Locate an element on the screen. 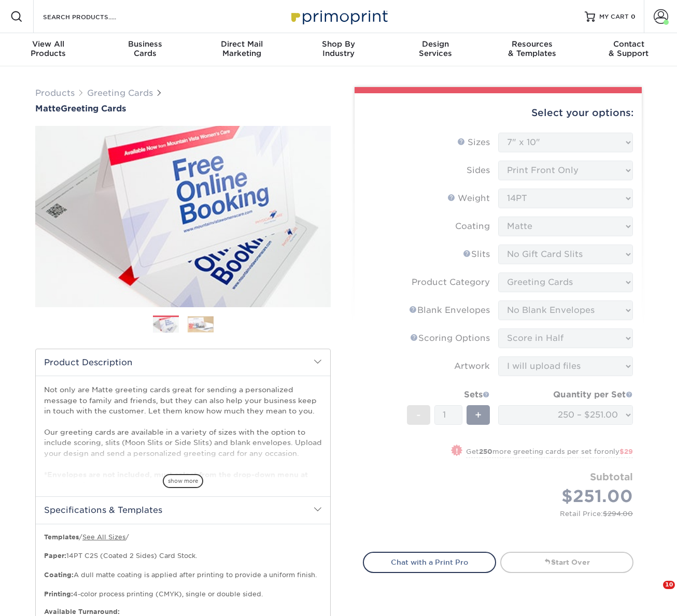  div: Marketing is located at coordinates (242, 49).